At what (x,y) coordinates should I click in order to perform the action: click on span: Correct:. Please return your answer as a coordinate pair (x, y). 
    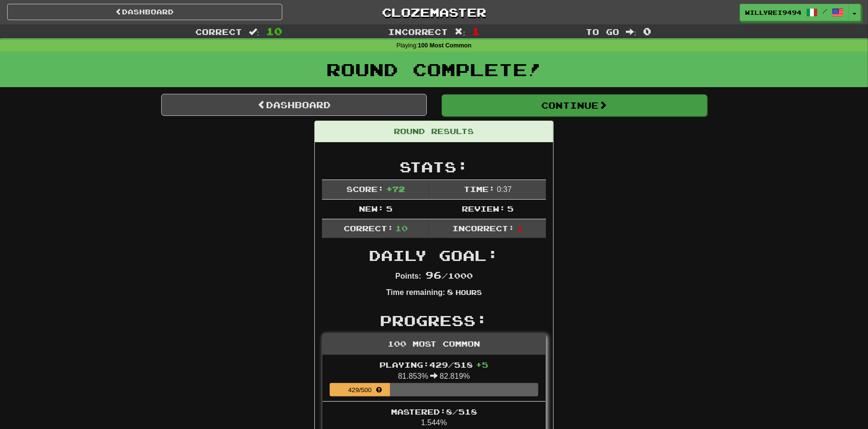
    Looking at the image, I should click on (368, 228).